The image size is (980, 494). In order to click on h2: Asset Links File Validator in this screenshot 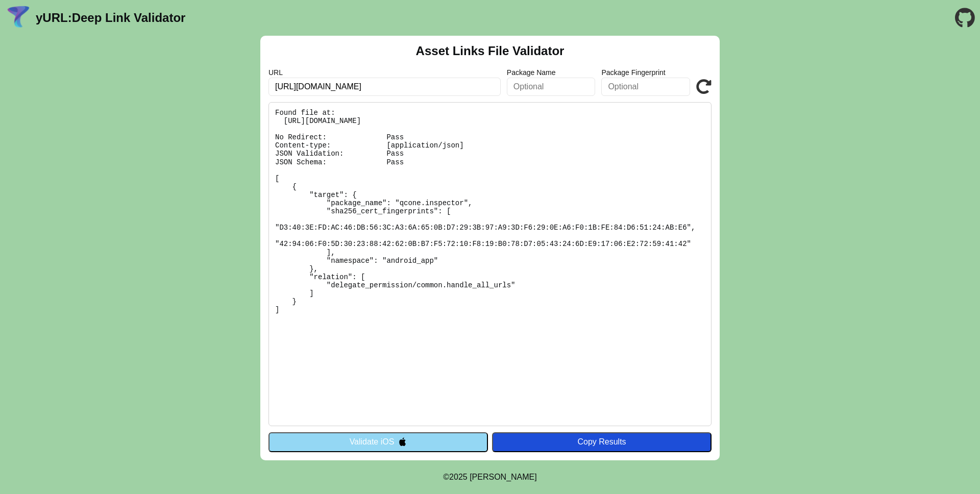, I will do `click(490, 51)`.